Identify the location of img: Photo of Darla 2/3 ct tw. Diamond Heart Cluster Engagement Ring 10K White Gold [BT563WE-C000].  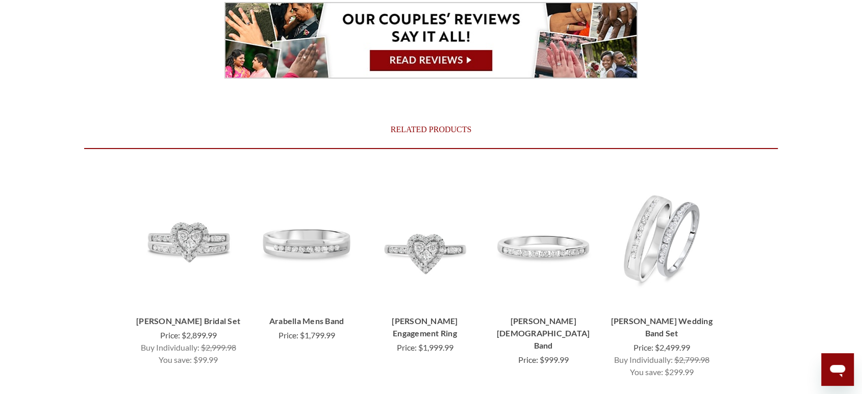
(425, 239).